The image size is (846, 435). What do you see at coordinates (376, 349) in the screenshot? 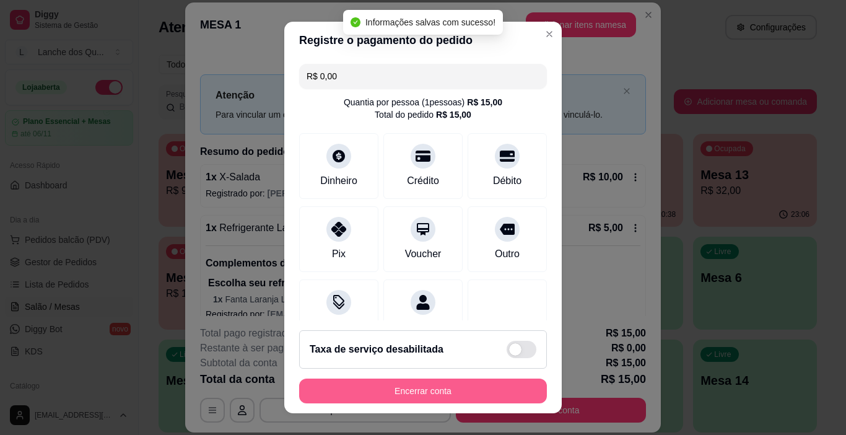
I see `h2: Taxa de serviço desabilitada` at bounding box center [376, 349].